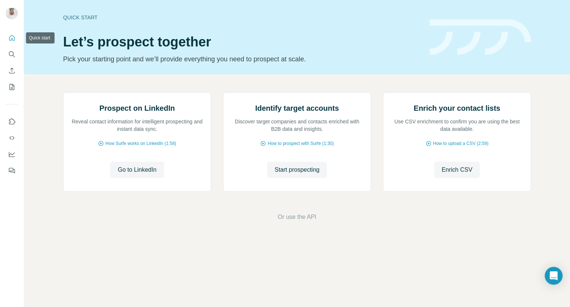 The height and width of the screenshot is (307, 570). What do you see at coordinates (297, 125) in the screenshot?
I see `p: Discover target companies and contacts enriched with B2B data and insights.` at bounding box center [297, 125].